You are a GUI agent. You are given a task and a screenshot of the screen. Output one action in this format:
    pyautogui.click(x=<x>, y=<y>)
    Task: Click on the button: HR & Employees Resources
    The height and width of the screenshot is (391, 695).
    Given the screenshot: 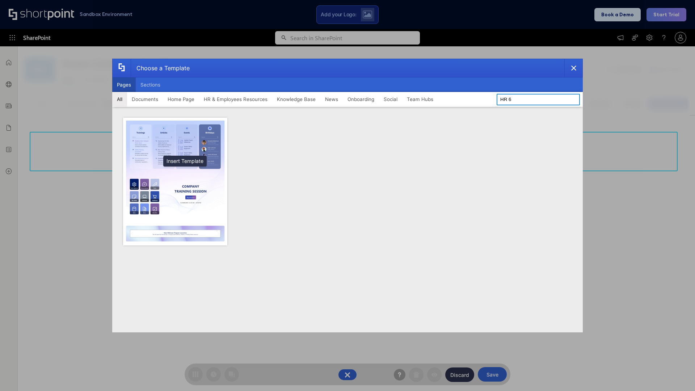 What is the action you would take?
    pyautogui.click(x=236, y=99)
    